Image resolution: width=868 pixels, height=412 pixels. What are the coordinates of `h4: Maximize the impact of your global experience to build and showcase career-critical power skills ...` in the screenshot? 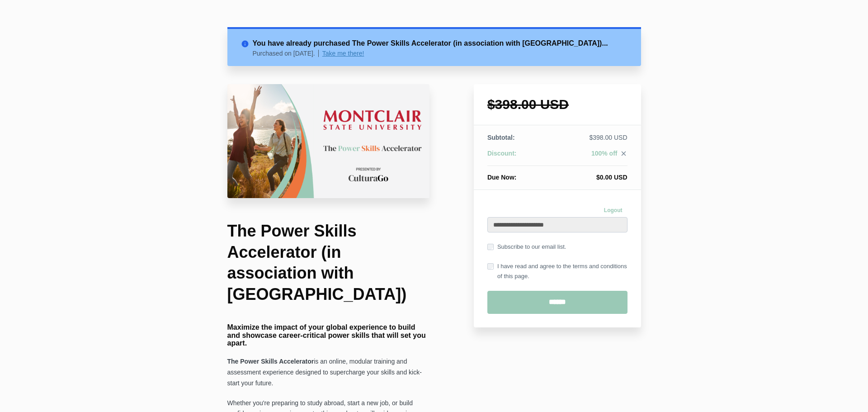 It's located at (329, 335).